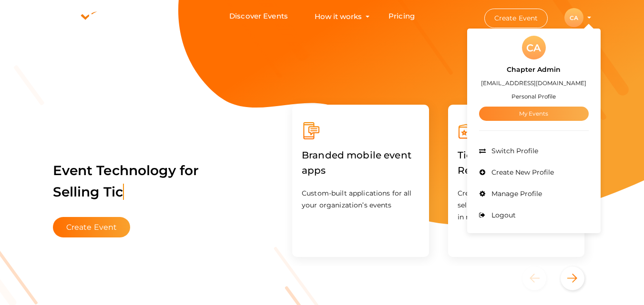 This screenshot has height=305, width=644. What do you see at coordinates (516, 163) in the screenshot?
I see `label: Ticketing & Registration` at bounding box center [516, 163].